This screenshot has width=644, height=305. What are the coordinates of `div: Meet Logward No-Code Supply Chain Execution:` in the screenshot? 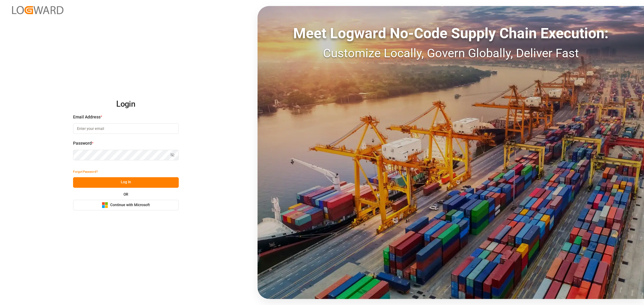 It's located at (451, 33).